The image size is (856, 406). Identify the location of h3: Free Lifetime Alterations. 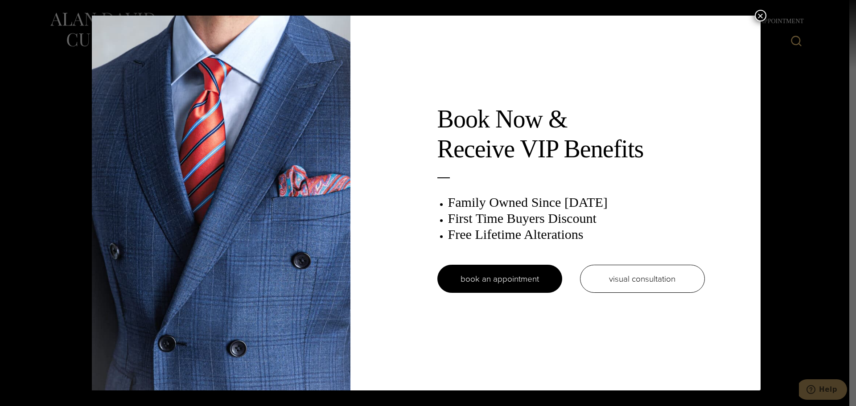
(577, 235).